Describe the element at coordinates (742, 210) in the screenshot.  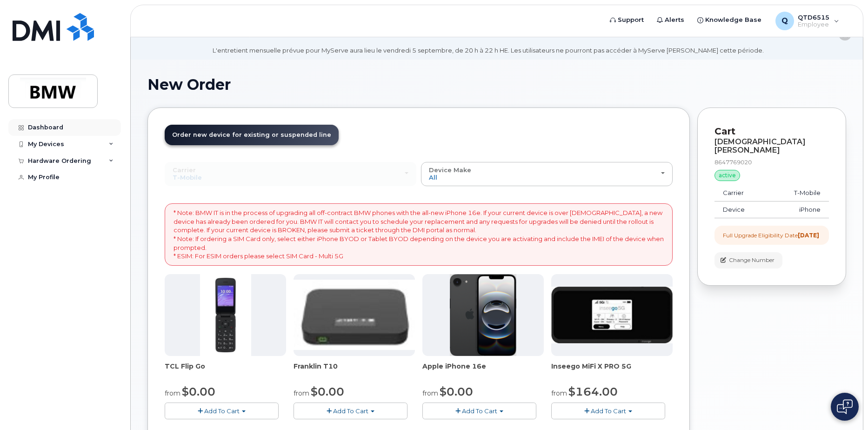
I see `td: Device` at that location.